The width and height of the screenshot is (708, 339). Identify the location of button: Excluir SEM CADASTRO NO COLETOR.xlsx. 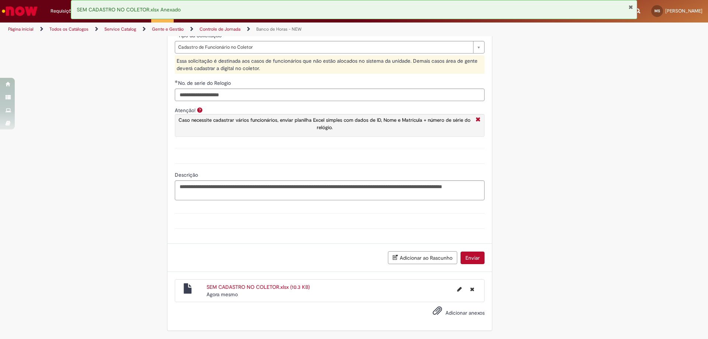
(472, 289).